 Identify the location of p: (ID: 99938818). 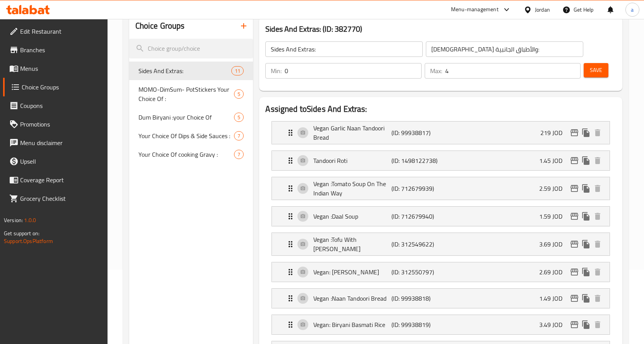
(417, 298).